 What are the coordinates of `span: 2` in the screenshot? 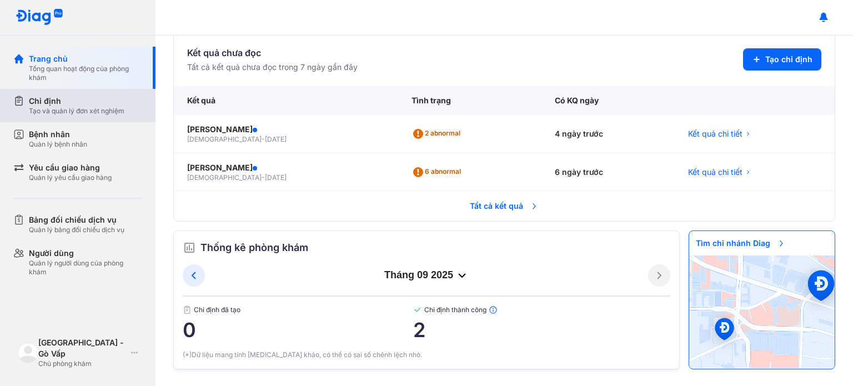 It's located at (541, 330).